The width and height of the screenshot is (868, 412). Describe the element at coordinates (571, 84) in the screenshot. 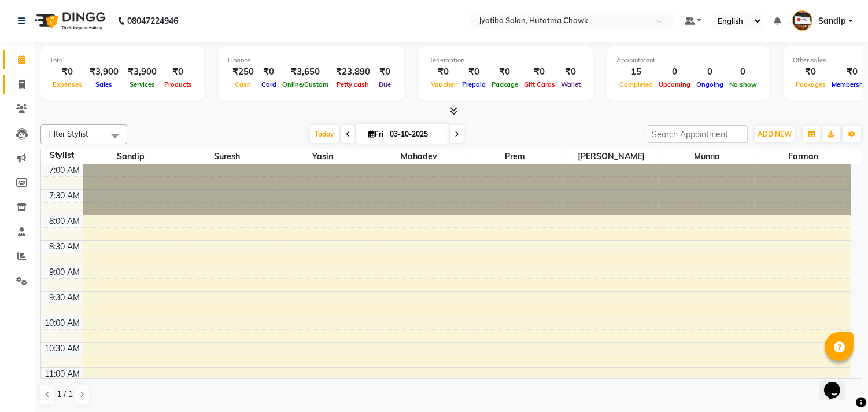

I see `span: Wallet` at that location.